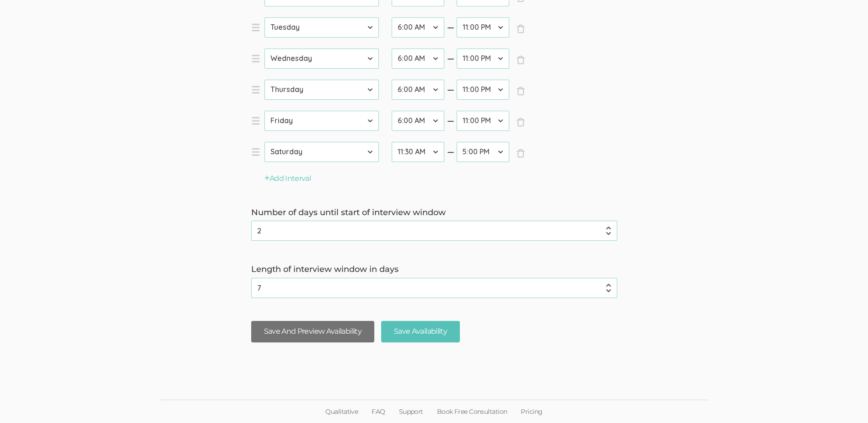  I want to click on a: Book Free Consultation, so click(473, 411).